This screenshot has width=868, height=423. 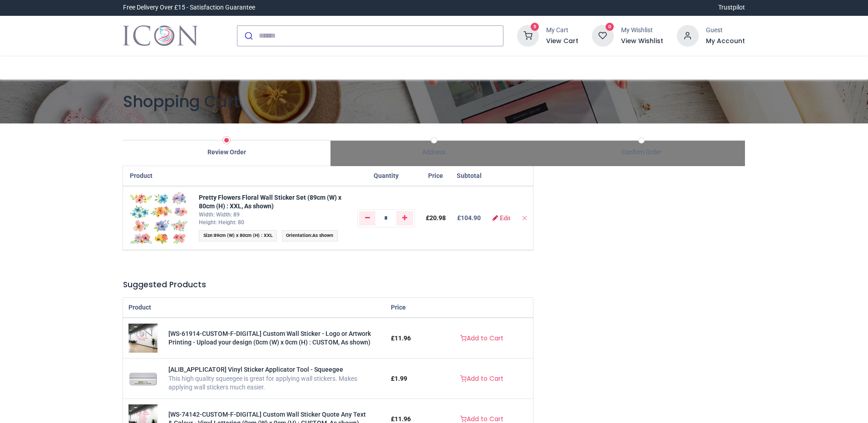 I want to click on h1: Shopping Cart, so click(x=434, y=101).